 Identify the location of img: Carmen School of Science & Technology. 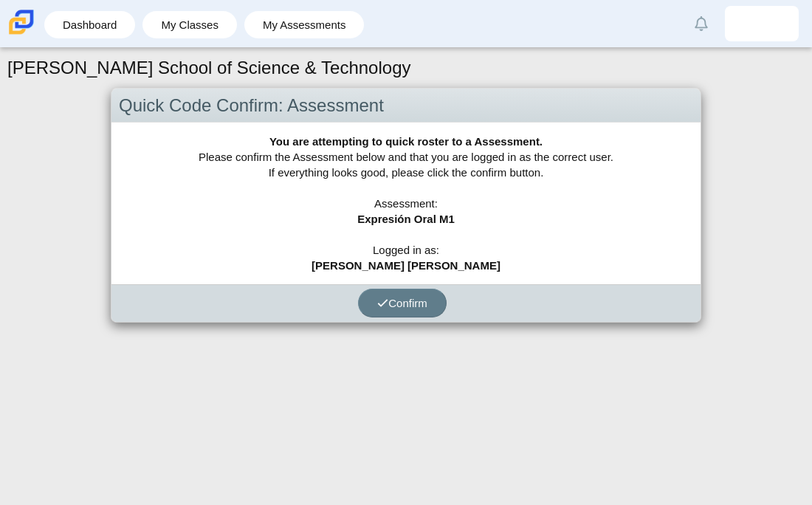
(22, 23).